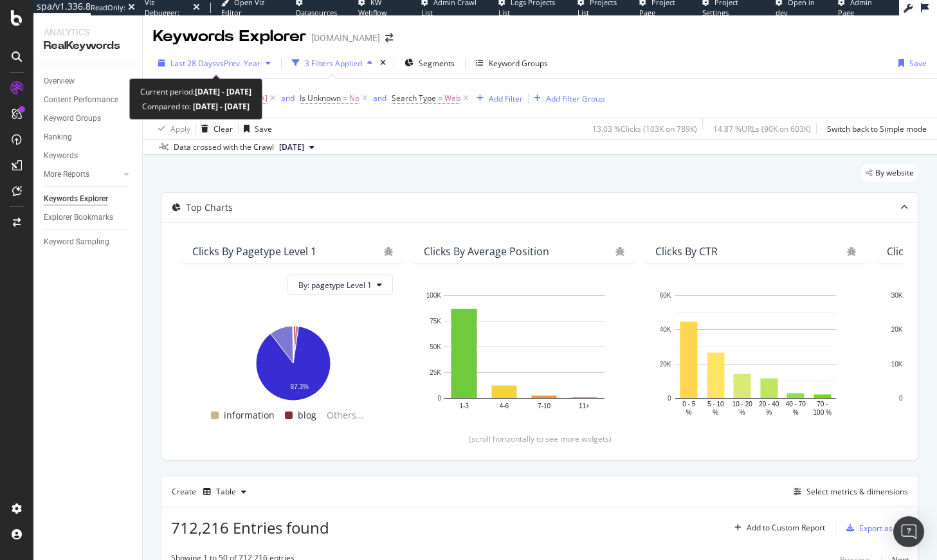 The height and width of the screenshot is (560, 937). I want to click on button: Add Filter, so click(497, 98).